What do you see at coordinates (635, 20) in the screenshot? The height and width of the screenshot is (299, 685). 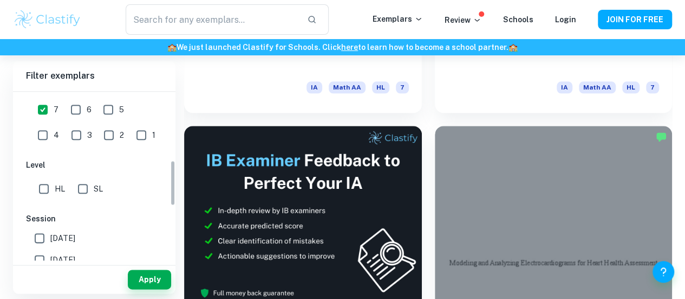 I see `a: JOIN FOR FREE` at bounding box center [635, 20].